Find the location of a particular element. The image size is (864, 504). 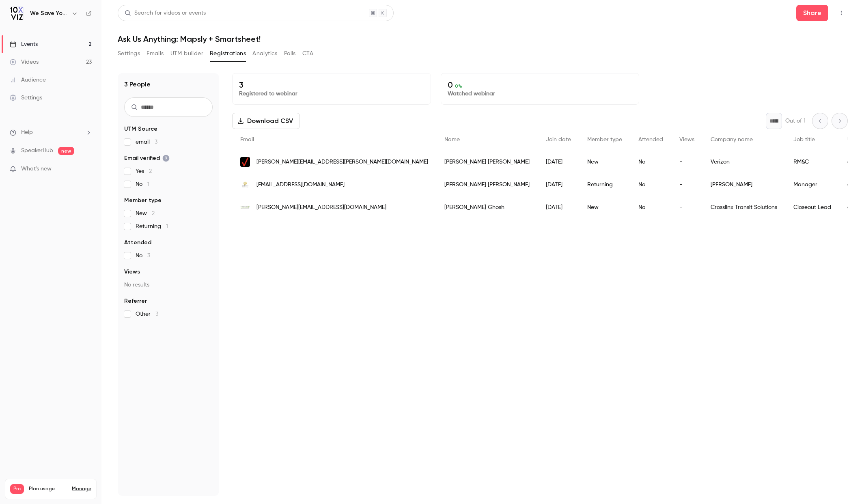

span: Yes is located at coordinates (144, 171).